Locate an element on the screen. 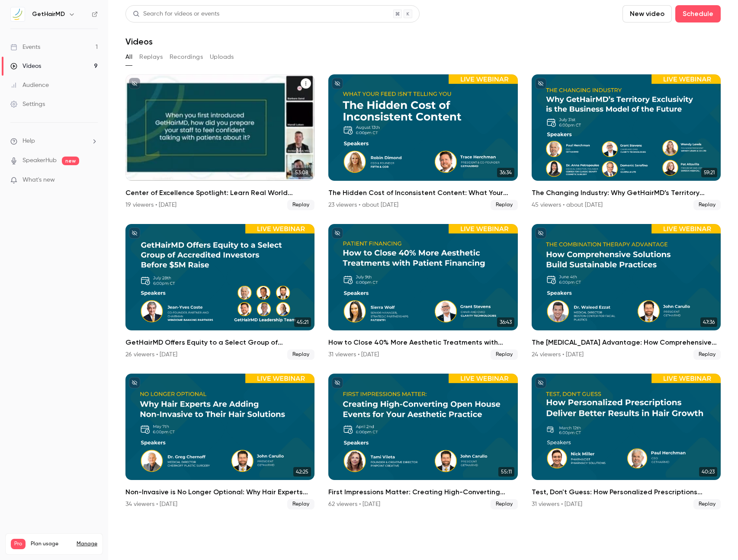  h2: GetHairMD Offers Equity to a Select Group of Accredited Investors Before $5M Raise is located at coordinates (220, 342).